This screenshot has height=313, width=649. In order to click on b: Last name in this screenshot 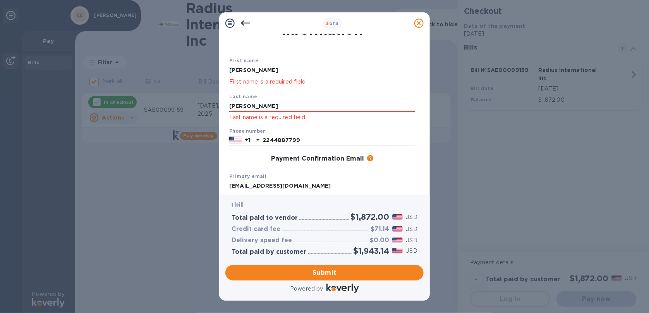, I will do `click(243, 96)`.